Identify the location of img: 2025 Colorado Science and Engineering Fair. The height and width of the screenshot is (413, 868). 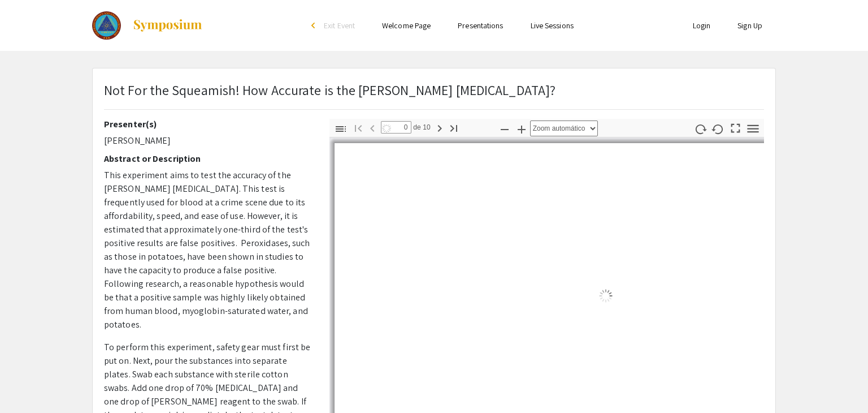
(107, 26).